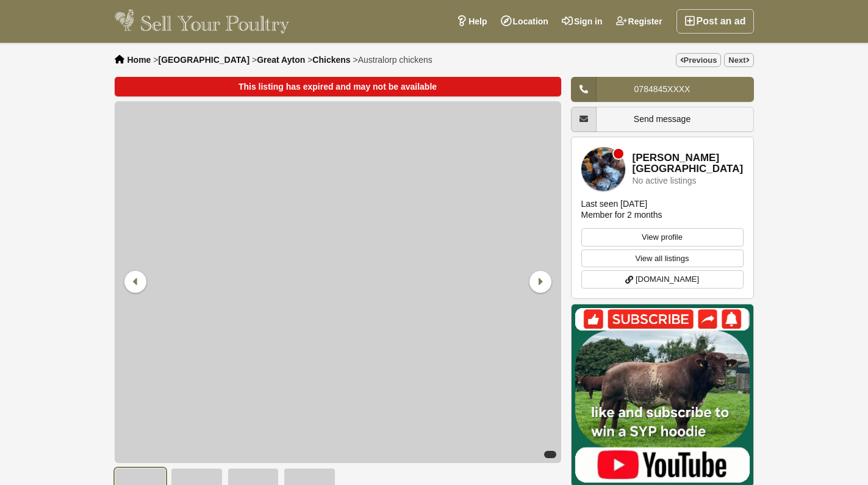  Describe the element at coordinates (331, 60) in the screenshot. I see `a: Chickens` at that location.